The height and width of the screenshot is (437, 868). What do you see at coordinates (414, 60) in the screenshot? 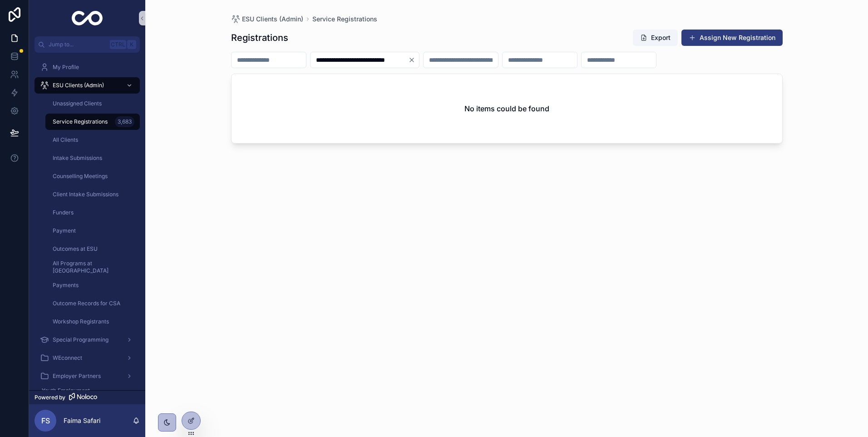
I see `button: Clear` at bounding box center [414, 60].